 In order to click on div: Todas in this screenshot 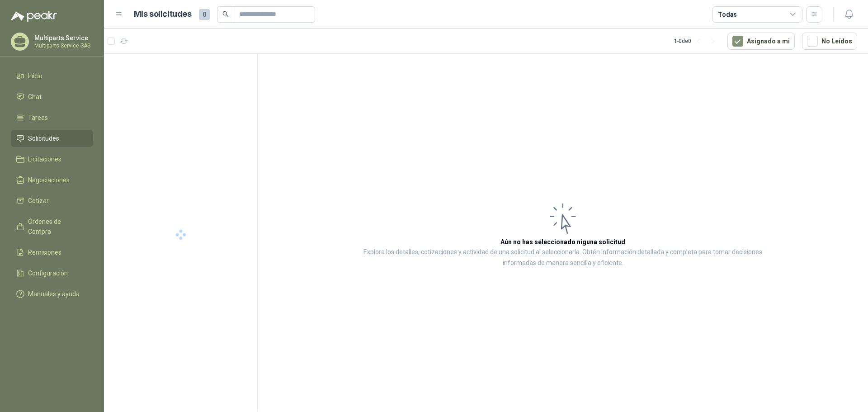, I will do `click(728, 14)`.